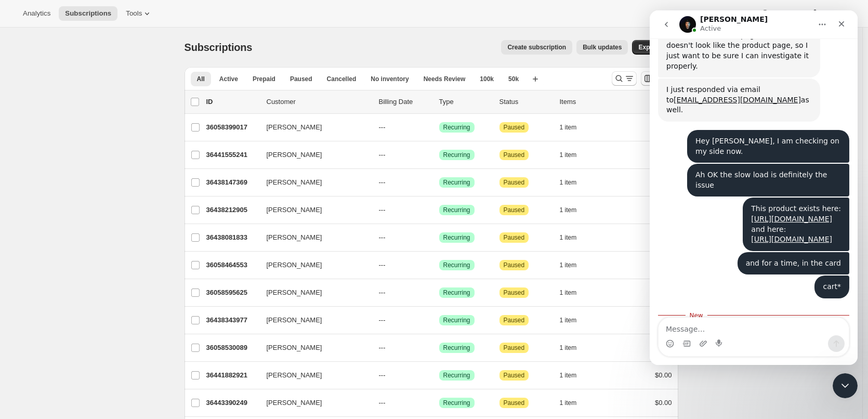  Describe the element at coordinates (38, 14) in the screenshot. I see `img: Profile image for Adrian` at that location.